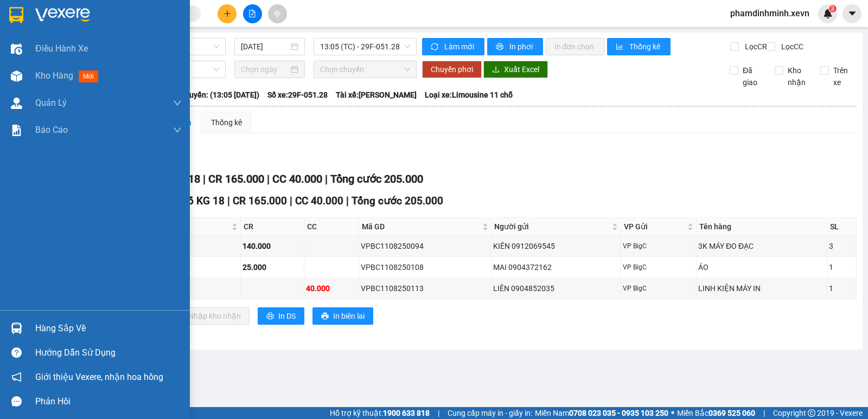 This screenshot has height=419, width=868. I want to click on span: Trên xe, so click(843, 76).